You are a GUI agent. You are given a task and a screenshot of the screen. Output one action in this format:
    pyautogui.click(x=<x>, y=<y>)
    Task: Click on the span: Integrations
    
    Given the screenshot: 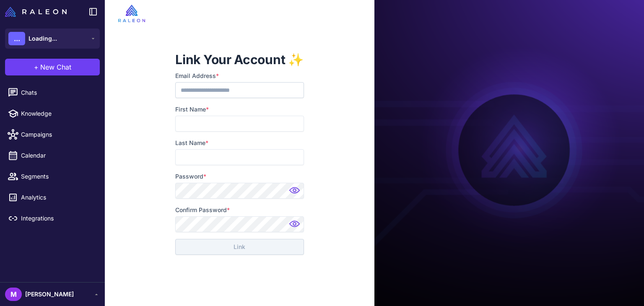 What is the action you would take?
    pyautogui.click(x=58, y=218)
    